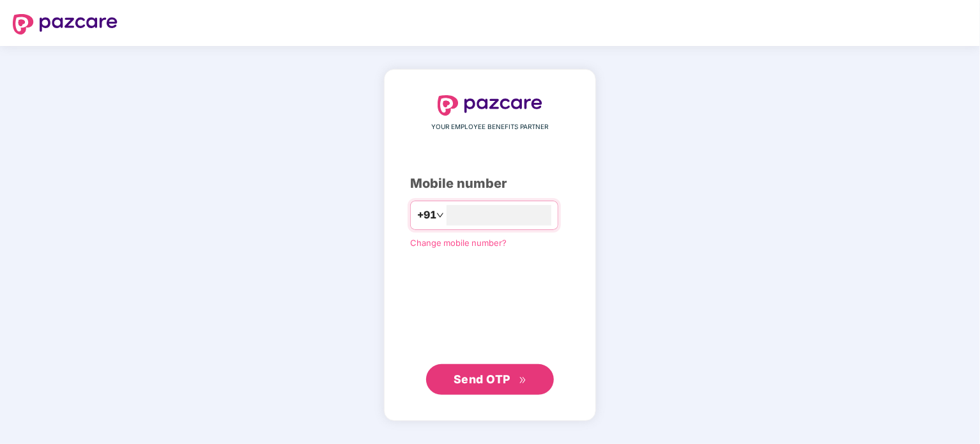 The image size is (980, 444). What do you see at coordinates (440, 215) in the screenshot?
I see `span: down` at bounding box center [440, 215].